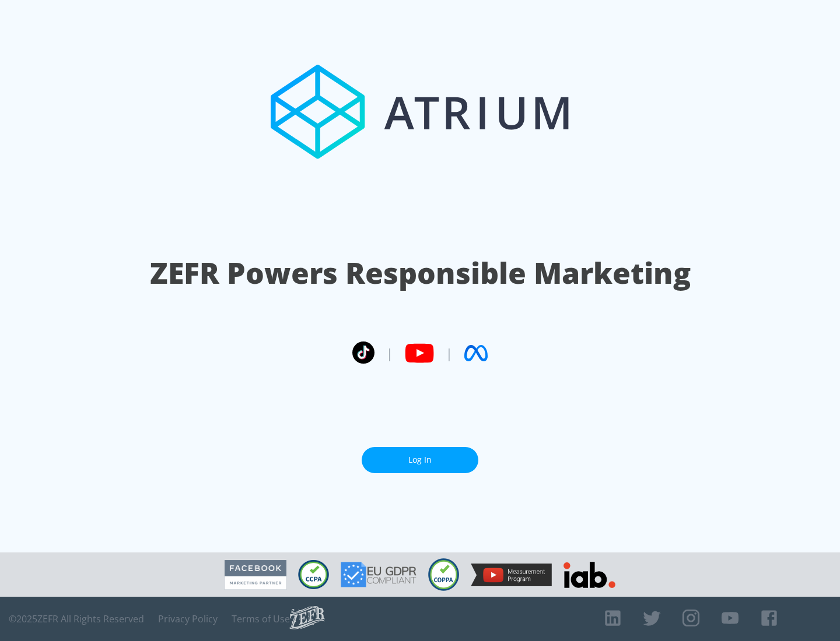  Describe the element at coordinates (261, 619) in the screenshot. I see `a: Terms of Use` at that location.